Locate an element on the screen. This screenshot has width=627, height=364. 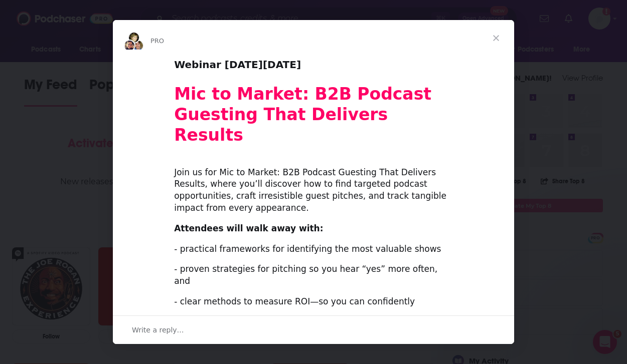
div: Join us for Mic to Market: B2B Podcast Guesting That Delivers Results, where you’ll discover how ... is located at coordinates (314, 190).